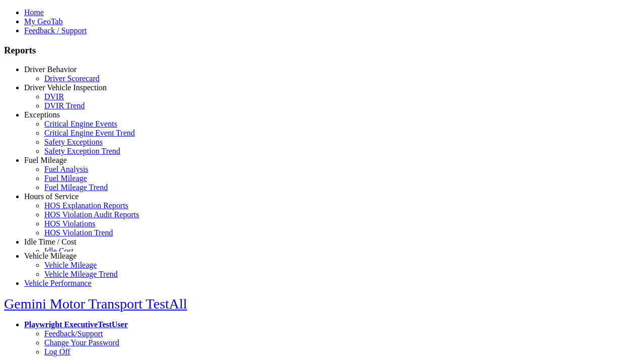 This screenshot has height=363, width=644. Describe the element at coordinates (96, 303) in the screenshot. I see `a: Gemini Motor Transport TestAll` at that location.